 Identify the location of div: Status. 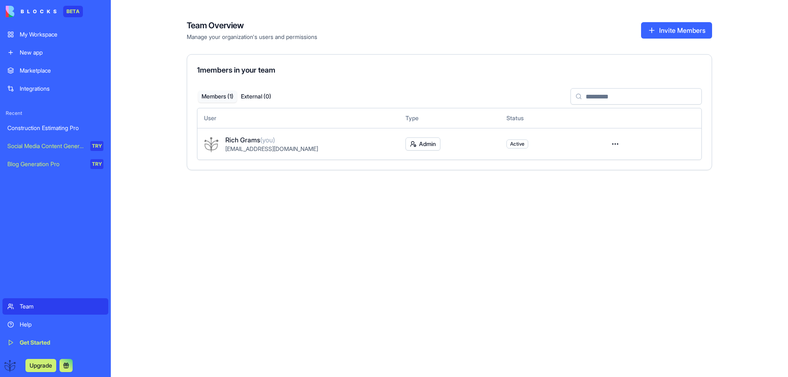
(550, 118).